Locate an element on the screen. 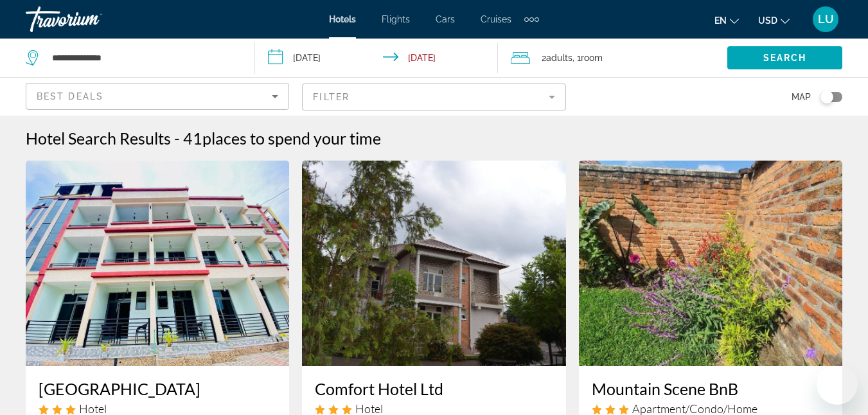 The width and height of the screenshot is (868, 415). button: Search is located at coordinates (784, 58).